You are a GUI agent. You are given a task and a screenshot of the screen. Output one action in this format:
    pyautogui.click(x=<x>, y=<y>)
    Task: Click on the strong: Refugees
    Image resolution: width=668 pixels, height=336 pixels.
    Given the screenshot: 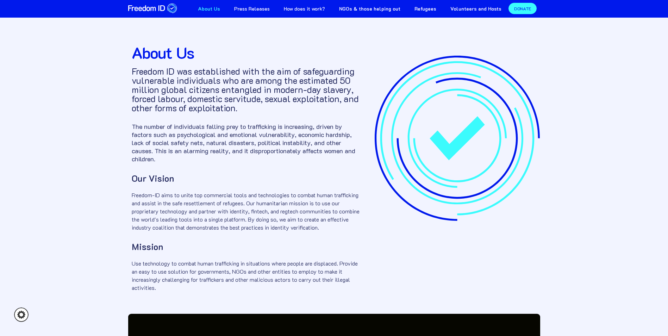 What is the action you would take?
    pyautogui.click(x=426, y=8)
    